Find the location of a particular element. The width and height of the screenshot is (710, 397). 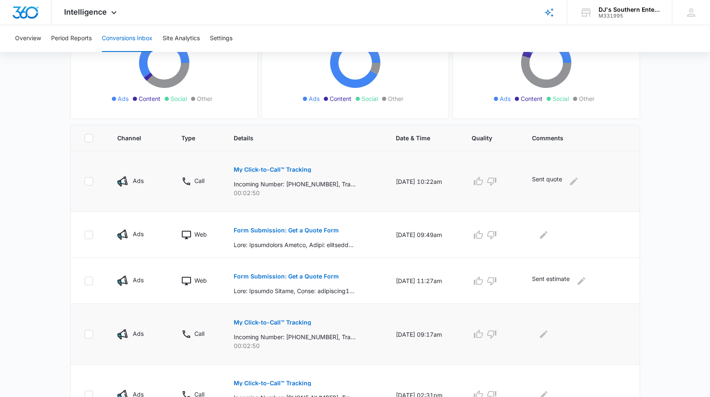

p: Lore: Ipsumdo Sitame, Conse: adipiscing17@elits.doe, Tempo: 9708591029, Incididu: Utlaboree Dolor... is located at coordinates (294, 291).